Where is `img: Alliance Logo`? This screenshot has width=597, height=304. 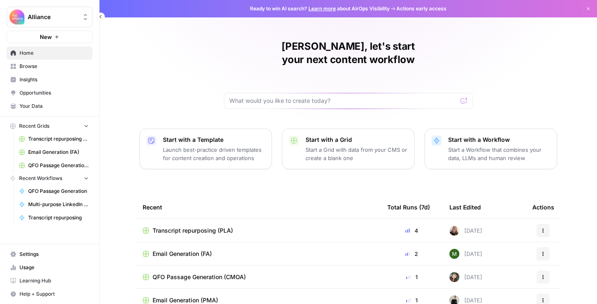
img: Alliance Logo is located at coordinates (17, 17).